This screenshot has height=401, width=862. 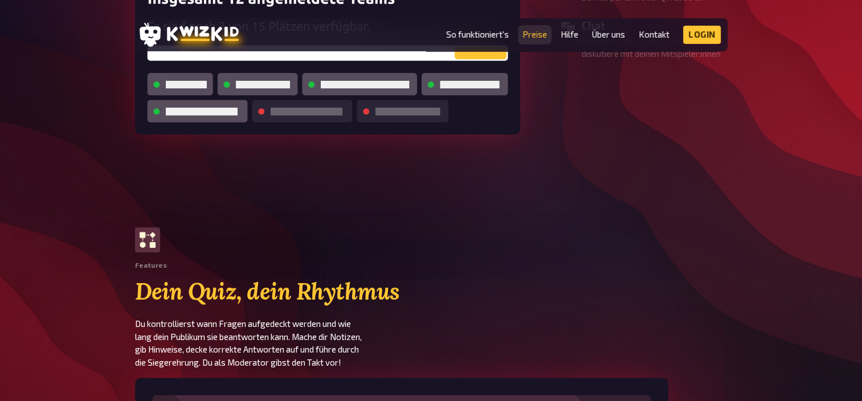 I want to click on a: Preise, so click(x=535, y=34).